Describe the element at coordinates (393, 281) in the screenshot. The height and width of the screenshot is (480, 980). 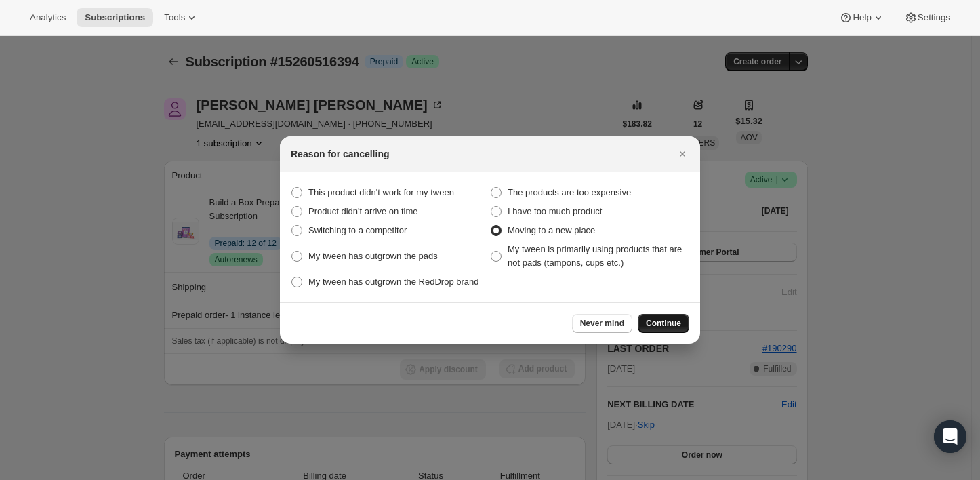
I see `span: My tween has outgrown the RedDrop brand` at that location.